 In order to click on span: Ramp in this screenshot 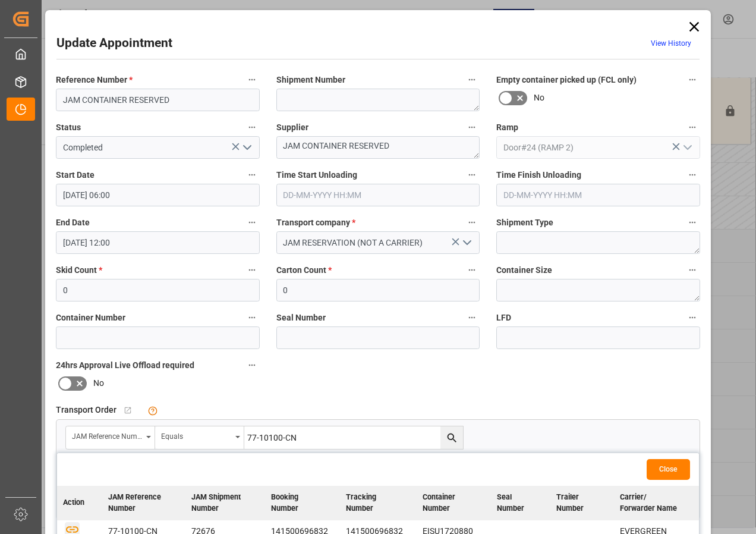, I will do `click(507, 127)`.